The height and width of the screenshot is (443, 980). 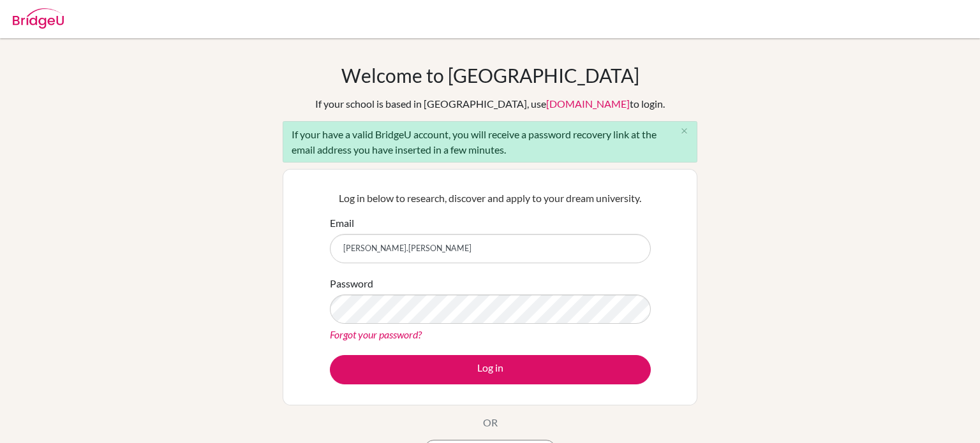 What do you see at coordinates (684, 132) in the screenshot?
I see `button: Close` at bounding box center [684, 132].